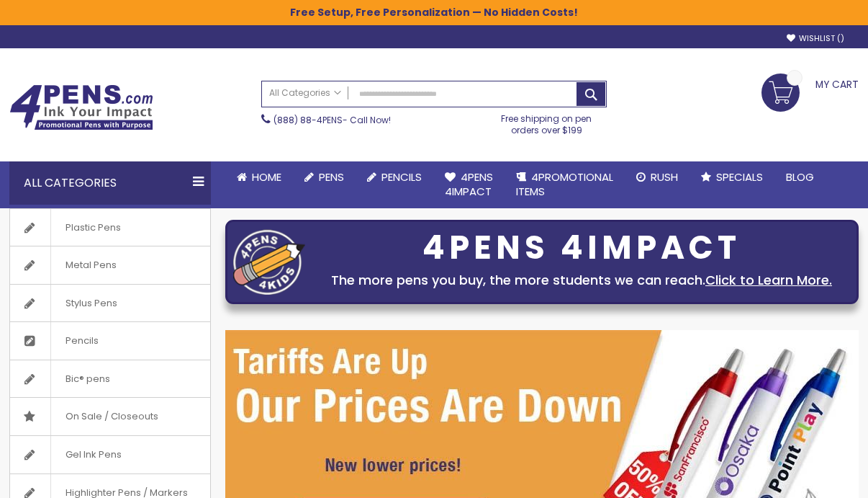 The width and height of the screenshot is (868, 498). Describe the element at coordinates (800, 177) in the screenshot. I see `a: Blog` at that location.